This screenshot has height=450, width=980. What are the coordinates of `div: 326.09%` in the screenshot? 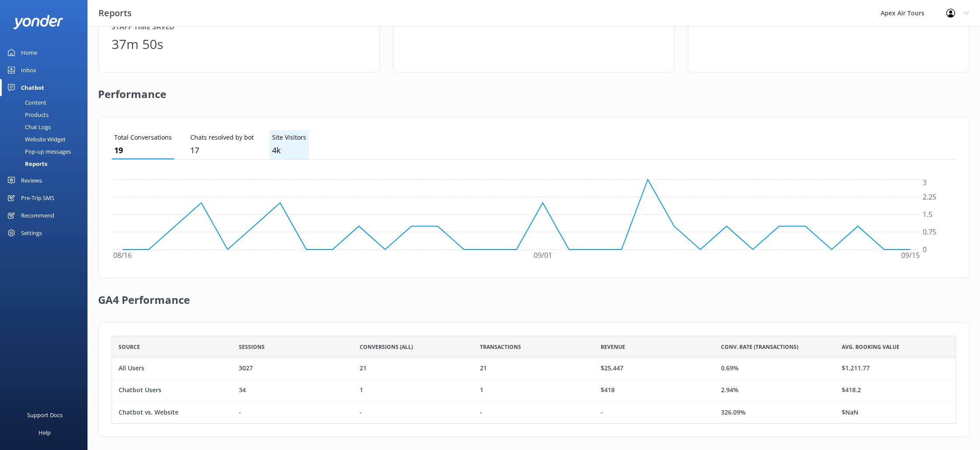 It's located at (733, 413).